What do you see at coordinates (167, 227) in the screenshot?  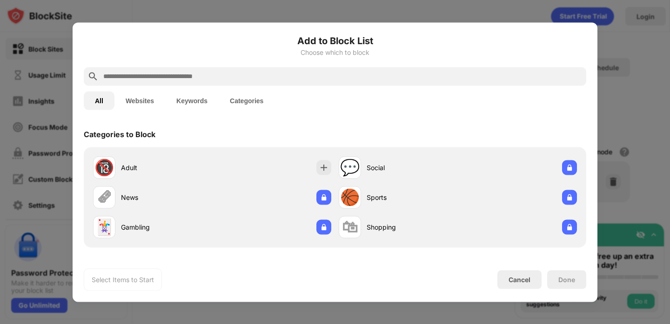 I see `div: Gambling` at bounding box center [167, 227].